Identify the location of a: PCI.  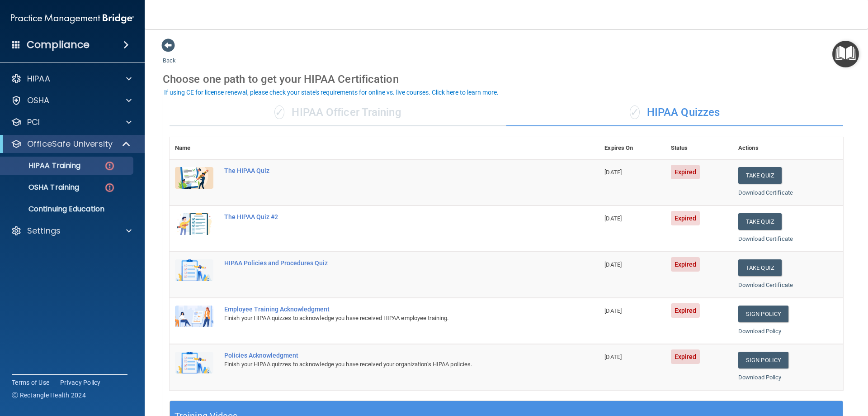
(71, 122).